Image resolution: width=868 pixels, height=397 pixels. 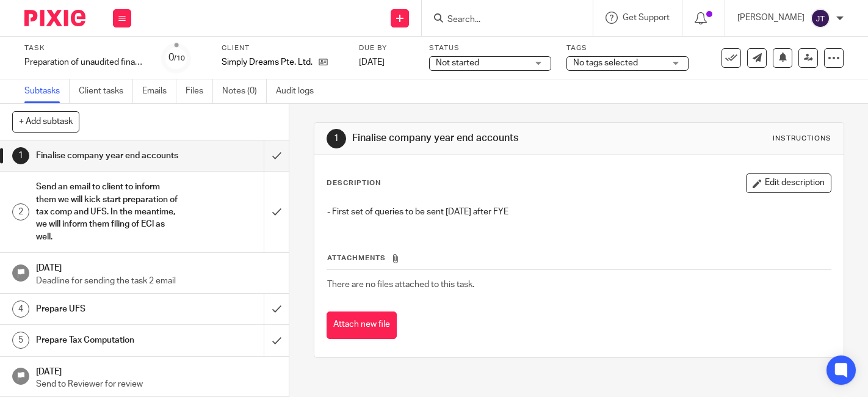 I want to click on label: Due by, so click(x=387, y=48).